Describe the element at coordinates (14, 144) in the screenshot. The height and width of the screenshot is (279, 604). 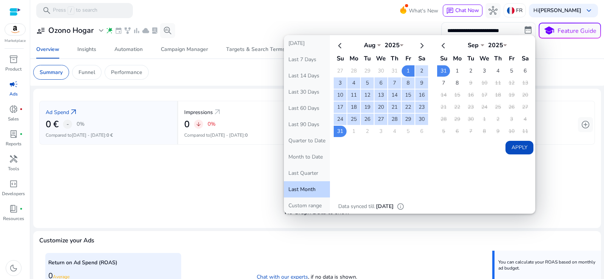
I see `p: Reports` at that location.